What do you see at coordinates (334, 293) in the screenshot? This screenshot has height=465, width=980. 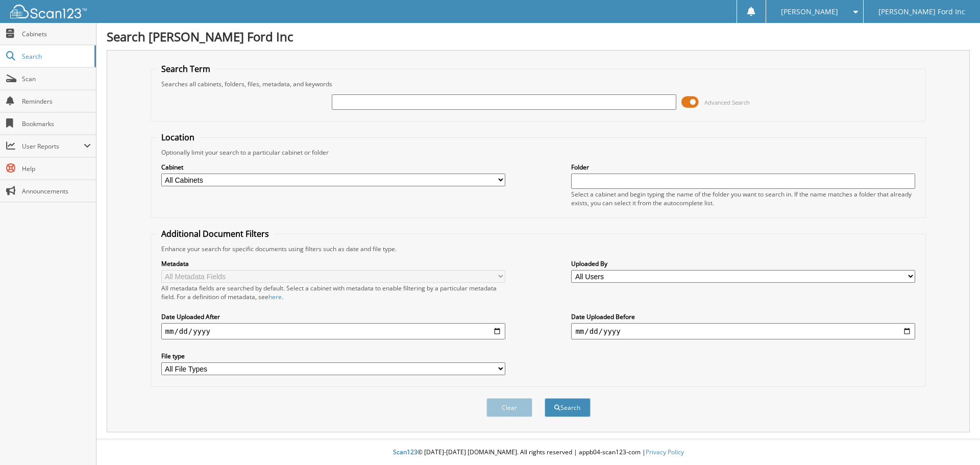 I see `div: All metadata fields are searched by default. Select a cabinet with metadata to enable filtering b...` at bounding box center [334, 293].